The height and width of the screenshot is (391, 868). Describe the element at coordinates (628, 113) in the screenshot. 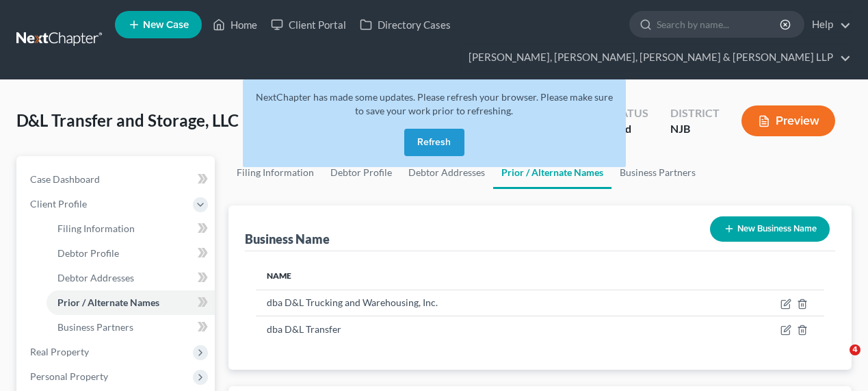

I see `div: Status` at that location.